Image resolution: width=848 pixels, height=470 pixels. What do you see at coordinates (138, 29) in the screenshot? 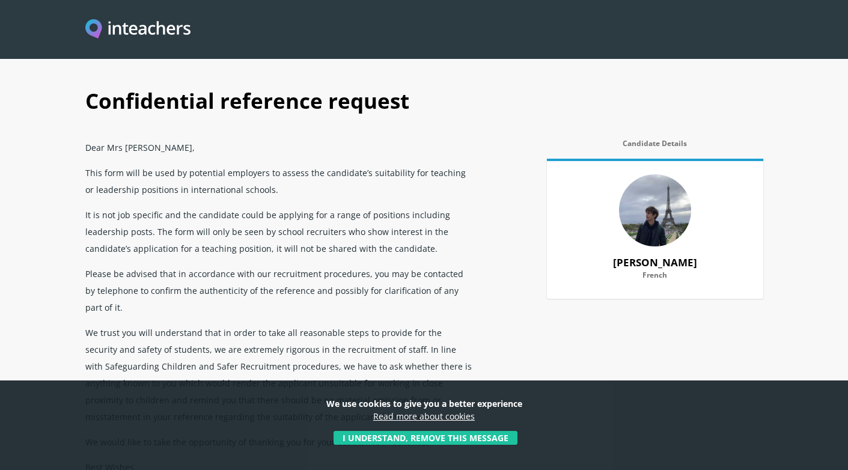
I see `img: Inteachers` at bounding box center [138, 29].